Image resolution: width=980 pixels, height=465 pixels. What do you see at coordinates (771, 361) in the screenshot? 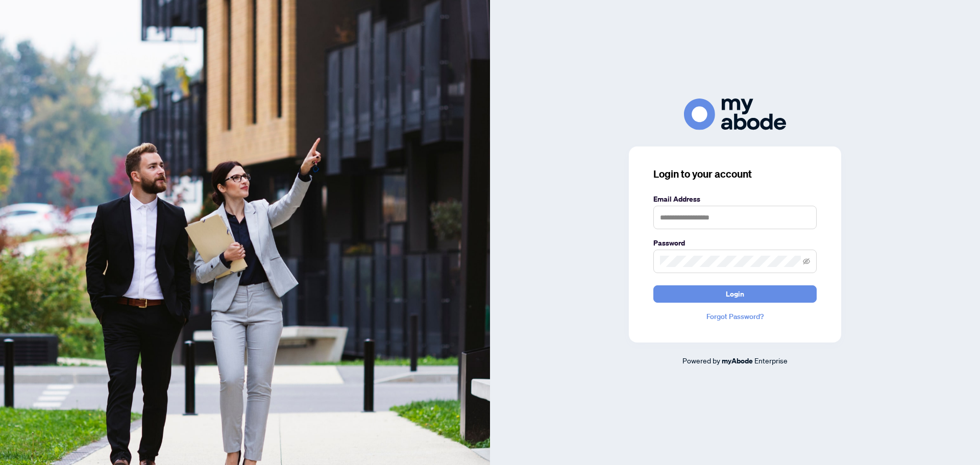
I see `span: Enterprise` at bounding box center [771, 361].